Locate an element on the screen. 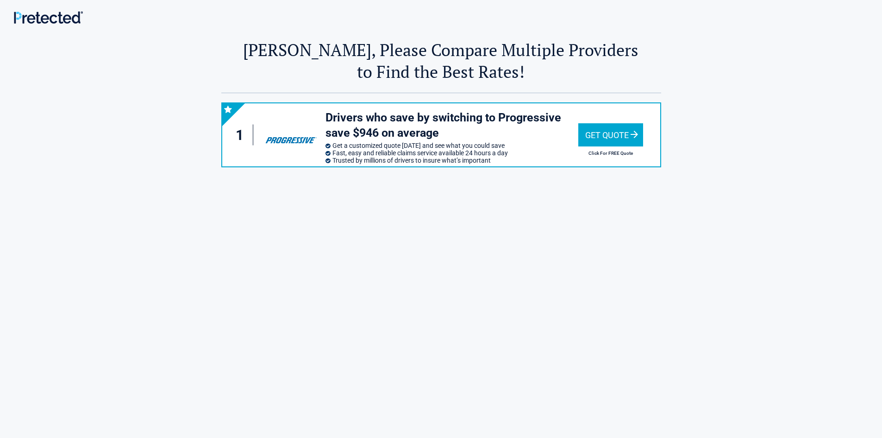  h2: Click For FREE Quote is located at coordinates (611, 153).